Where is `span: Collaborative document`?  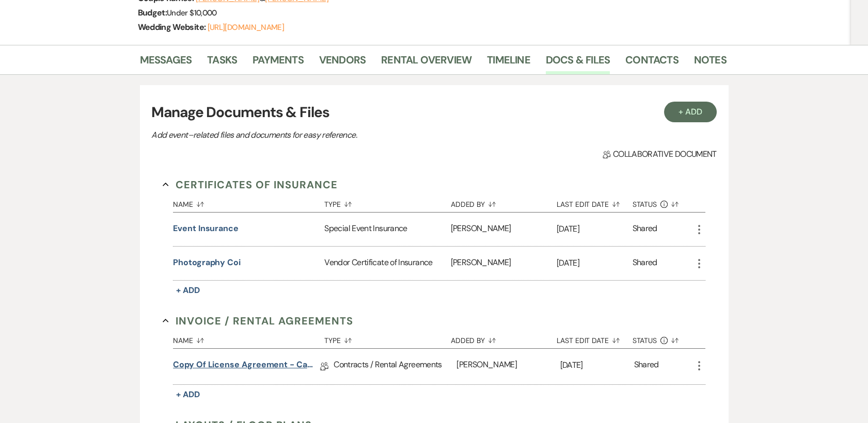
span: Collaborative document is located at coordinates (659, 155).